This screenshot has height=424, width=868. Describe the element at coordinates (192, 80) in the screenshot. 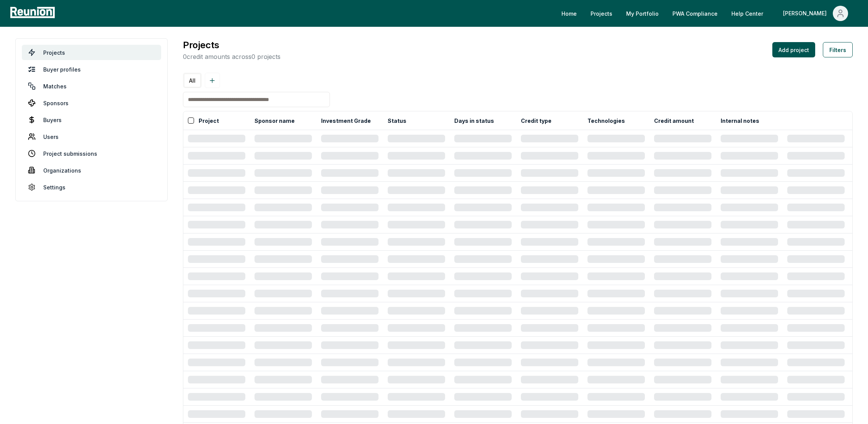

I see `button: All` at that location.